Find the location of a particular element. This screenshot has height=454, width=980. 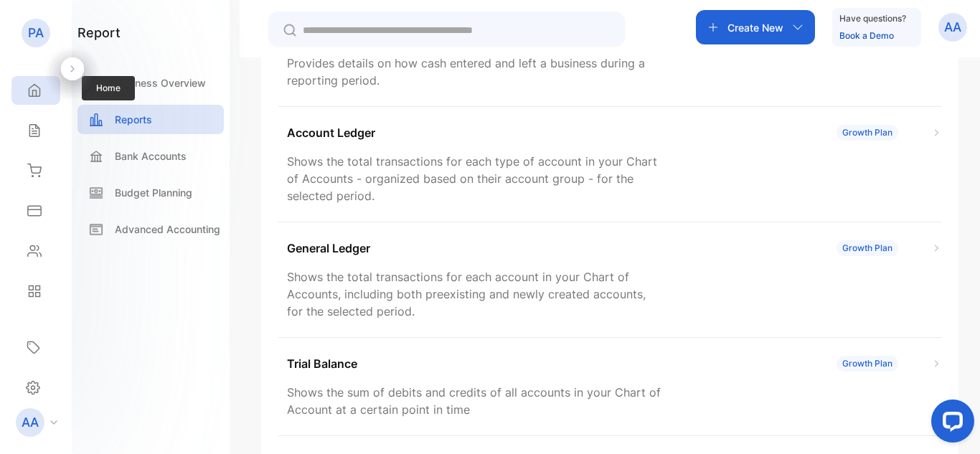

p: PA is located at coordinates (36, 33).